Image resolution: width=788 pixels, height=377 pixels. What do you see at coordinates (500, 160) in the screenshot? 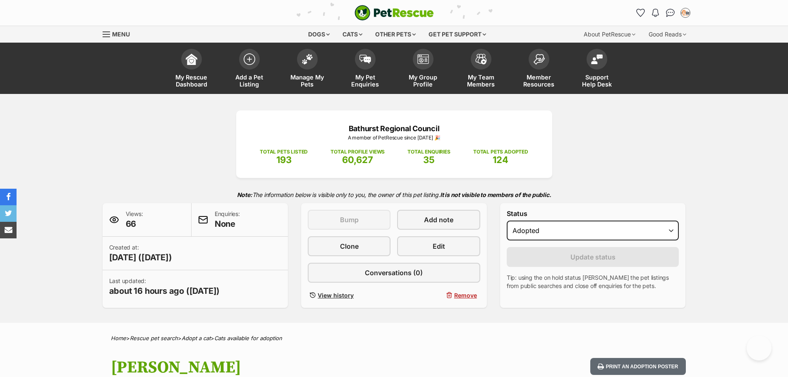
I see `span: 124` at bounding box center [500, 160].